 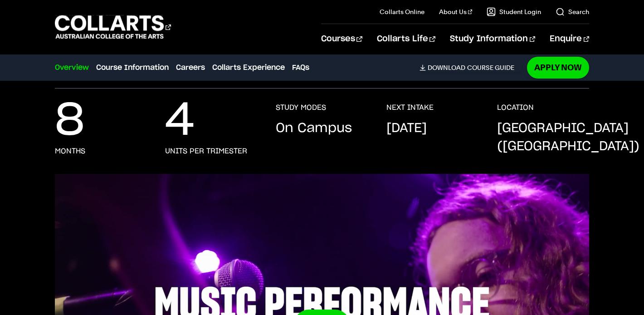 I want to click on a: Enquire, so click(x=570, y=39).